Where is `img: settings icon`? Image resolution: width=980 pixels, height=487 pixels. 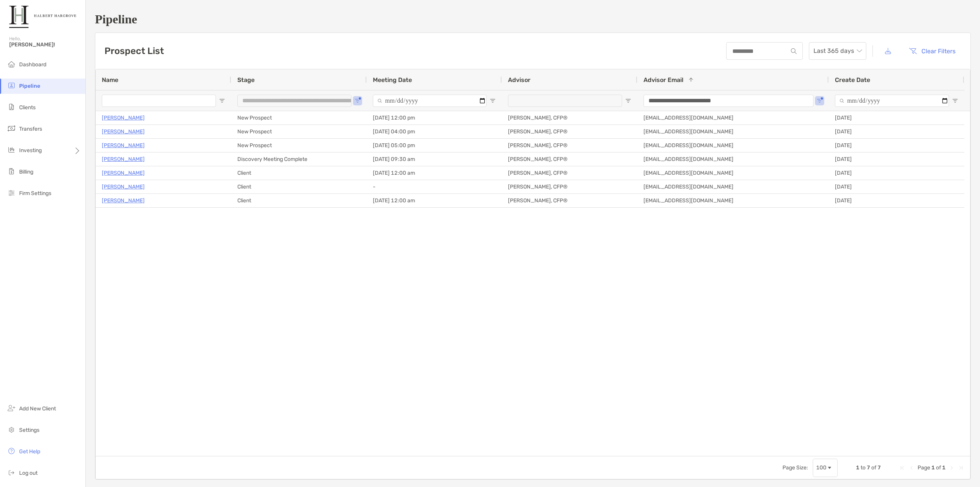 img: settings icon is located at coordinates (11, 429).